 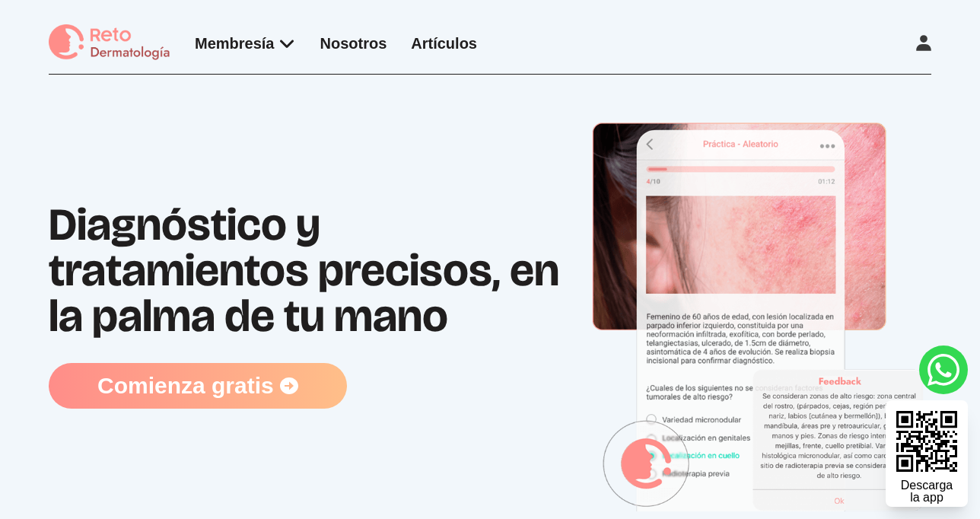 What do you see at coordinates (245, 43) in the screenshot?
I see `div: Membresía` at bounding box center [245, 43].